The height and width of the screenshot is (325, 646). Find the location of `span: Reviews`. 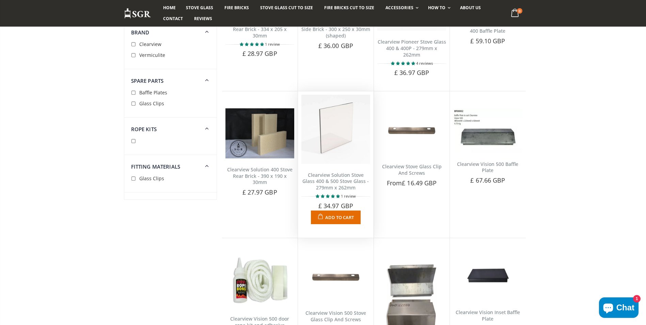

span: Reviews is located at coordinates (203, 18).